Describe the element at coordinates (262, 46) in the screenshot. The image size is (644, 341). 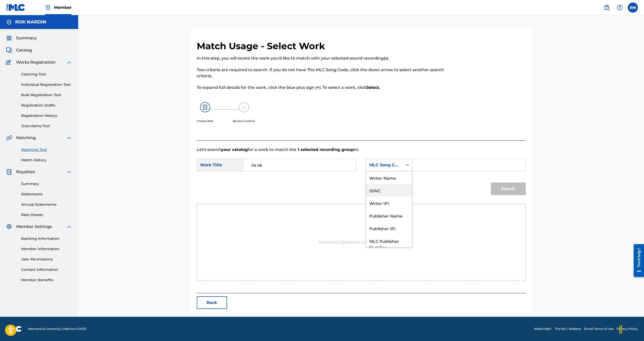
I see `h2: Match Usage - Select Work` at that location.